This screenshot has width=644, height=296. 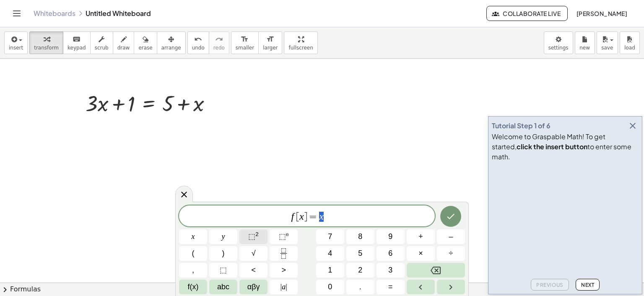 I want to click on button: Greater than, so click(x=283, y=270).